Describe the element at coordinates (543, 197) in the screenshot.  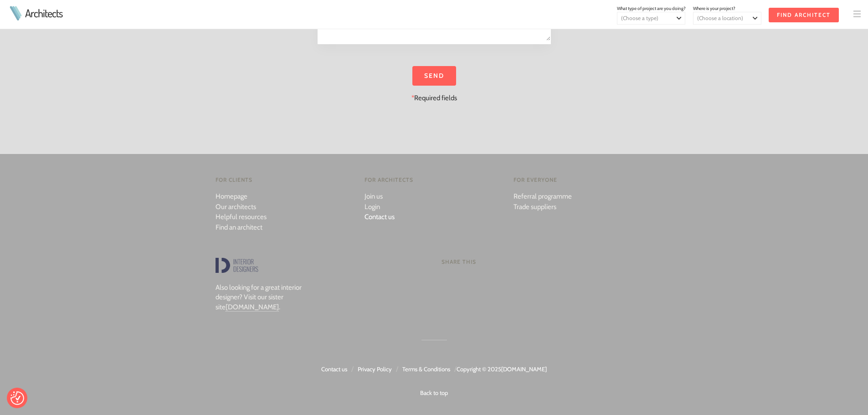
I see `a: Referral programme` at that location.